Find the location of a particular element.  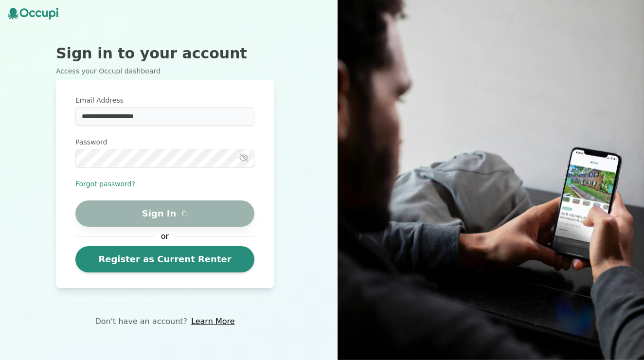

a: Learn More is located at coordinates (212, 322).